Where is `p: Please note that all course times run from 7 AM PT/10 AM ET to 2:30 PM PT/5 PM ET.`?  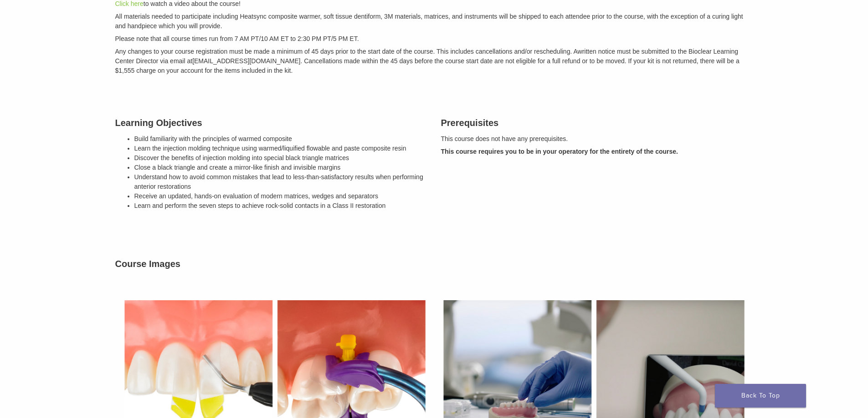
p: Please note that all course times run from 7 AM PT/10 AM ET to 2:30 PM PT/5 PM ET. is located at coordinates (434, 39).